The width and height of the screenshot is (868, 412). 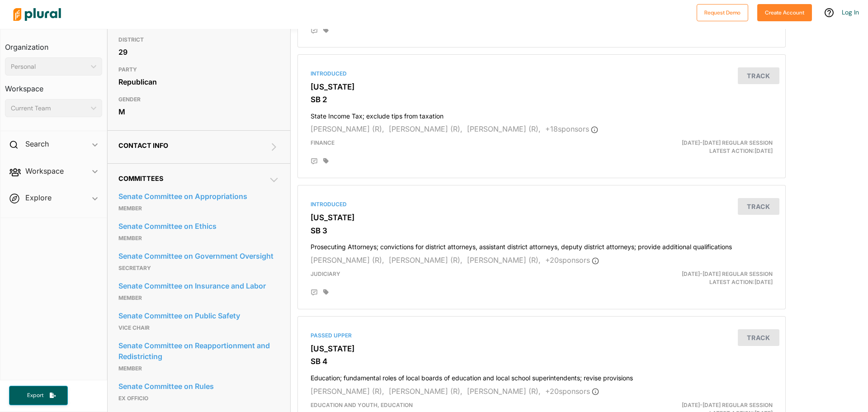 What do you see at coordinates (326, 274) in the screenshot?
I see `span: Judiciary` at bounding box center [326, 274].